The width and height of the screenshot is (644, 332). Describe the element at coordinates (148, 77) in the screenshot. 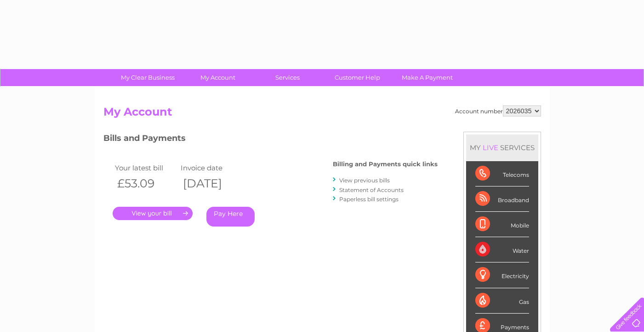

I see `a: My Clear Business` at that location.